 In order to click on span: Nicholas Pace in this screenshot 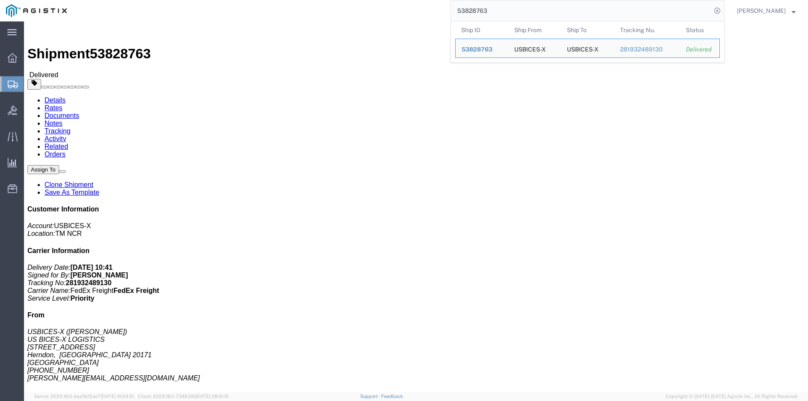, I will do `click(762, 11)`.